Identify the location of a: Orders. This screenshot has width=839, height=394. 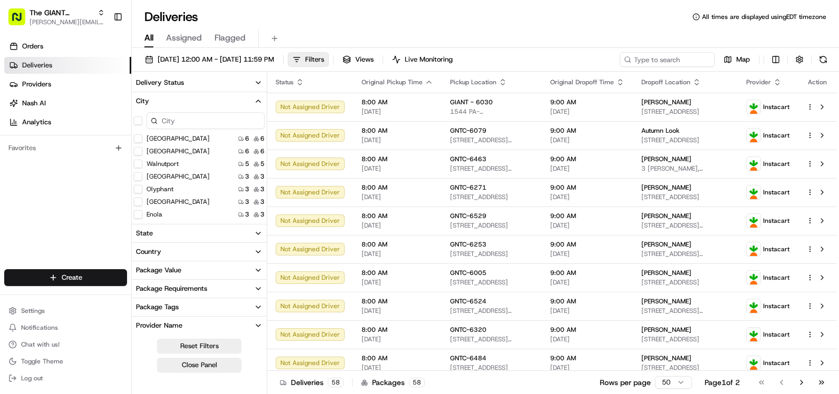
(67, 46).